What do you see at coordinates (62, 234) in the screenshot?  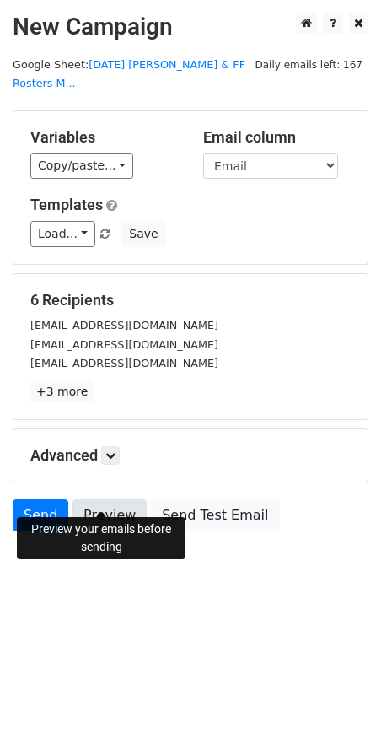 I see `a: Load...` at bounding box center [62, 234].